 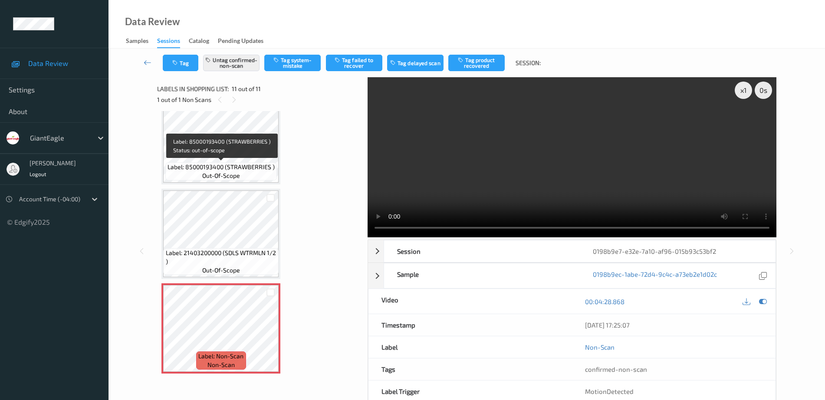 I want to click on span: Labels in shopping list:, so click(x=193, y=89).